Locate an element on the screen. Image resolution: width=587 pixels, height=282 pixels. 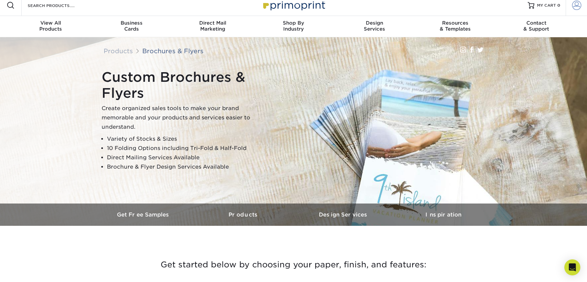
input: SEARCH PRODUCTS..... is located at coordinates (59, 5).